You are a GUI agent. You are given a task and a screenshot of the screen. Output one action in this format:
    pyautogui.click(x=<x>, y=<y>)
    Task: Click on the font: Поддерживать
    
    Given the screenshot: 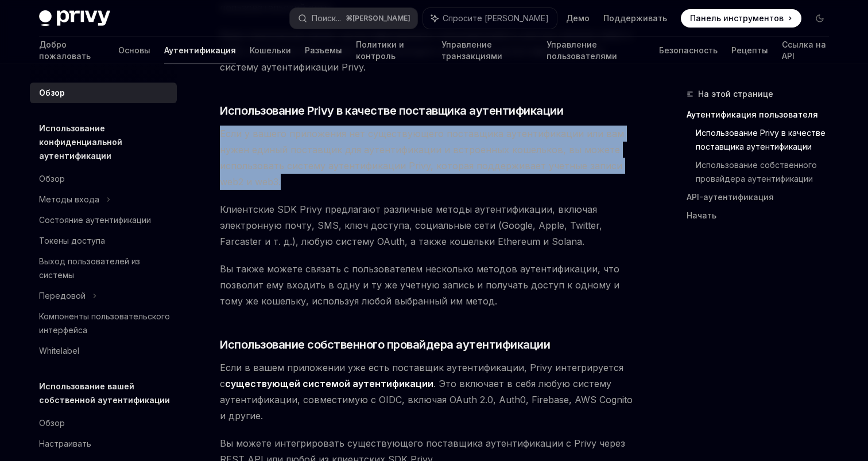 What is the action you would take?
    pyautogui.click(x=635, y=18)
    